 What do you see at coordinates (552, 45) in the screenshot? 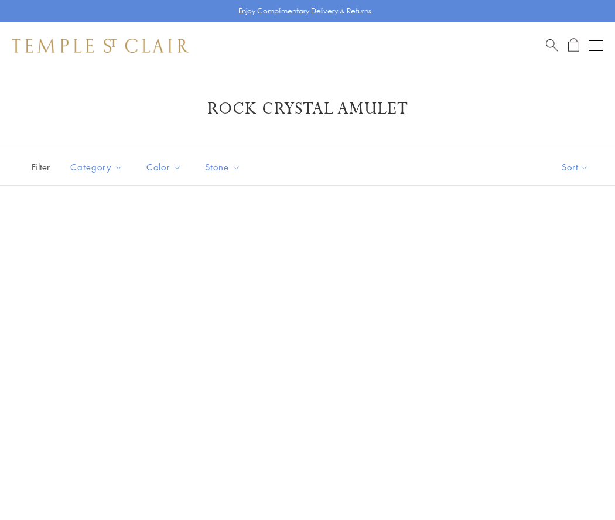
I see `a: Search` at bounding box center [552, 45].